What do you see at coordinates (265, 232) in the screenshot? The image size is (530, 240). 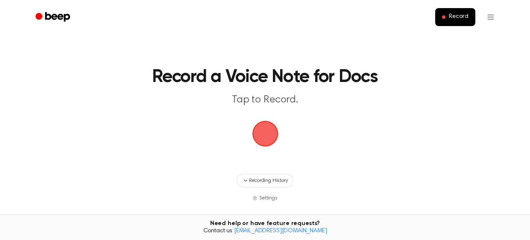 I see `span: Contact us` at bounding box center [265, 232].